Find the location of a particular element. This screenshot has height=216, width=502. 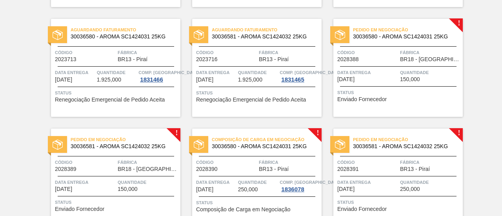

div: 1831465 is located at coordinates (293, 80).